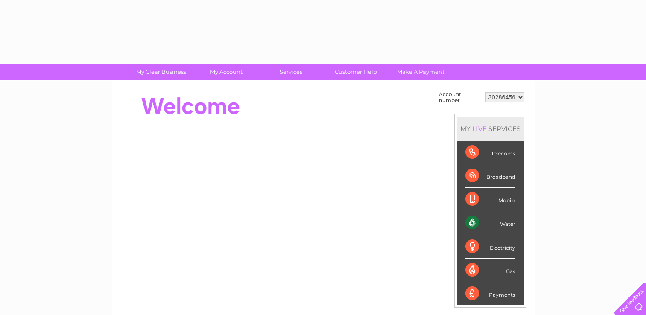 This screenshot has height=315, width=646. What do you see at coordinates (490, 270) in the screenshot?
I see `div: Gas` at bounding box center [490, 270].